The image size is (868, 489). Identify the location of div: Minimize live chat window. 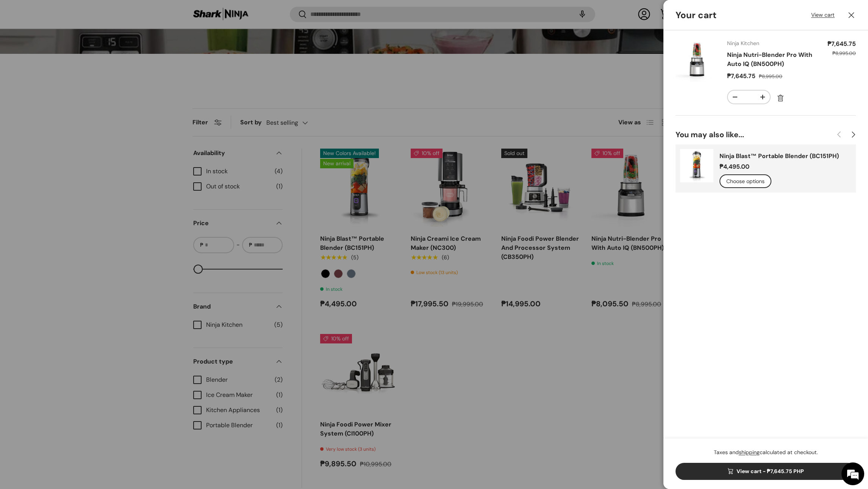
(133, 13).